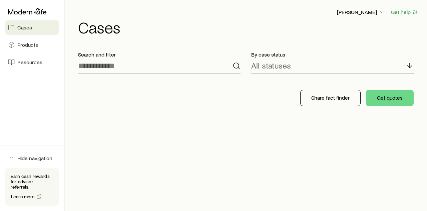  I want to click on span: Learn more, so click(23, 196).